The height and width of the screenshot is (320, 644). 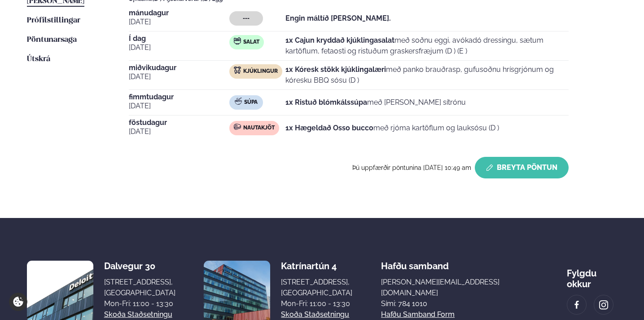 I want to click on span: Súpa, so click(x=251, y=102).